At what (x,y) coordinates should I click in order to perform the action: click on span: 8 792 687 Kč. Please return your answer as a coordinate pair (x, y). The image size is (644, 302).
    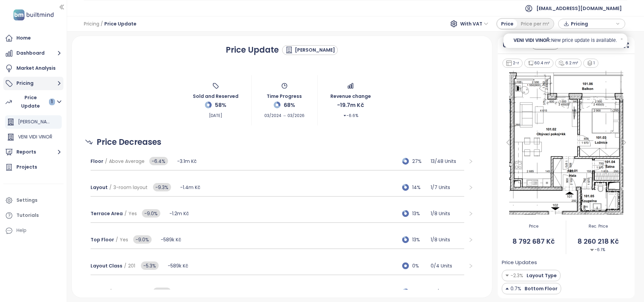
    Looking at the image, I should click on (534, 241).